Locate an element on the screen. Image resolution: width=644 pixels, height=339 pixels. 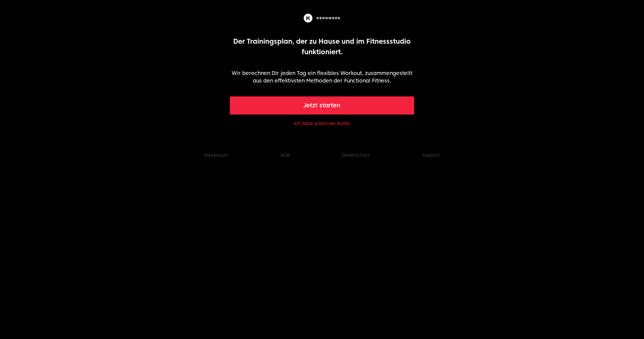
p: Wir berechnen Dir jeden Tag ein flexibles Workout, zusammengestellt aus den effektivsten Methoden... is located at coordinates (322, 77).